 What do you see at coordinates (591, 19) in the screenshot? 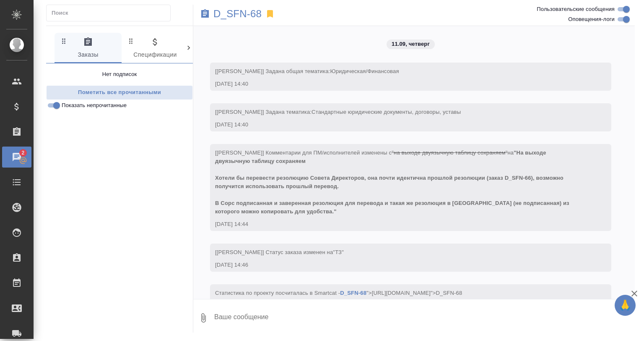
I see `span: Оповещения-логи` at bounding box center [591, 19].